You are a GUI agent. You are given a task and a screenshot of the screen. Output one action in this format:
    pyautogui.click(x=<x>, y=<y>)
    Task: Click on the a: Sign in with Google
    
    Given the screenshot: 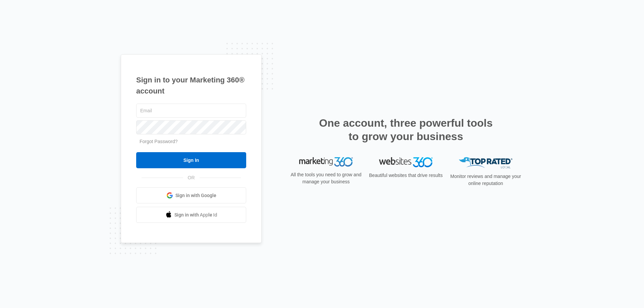 What is the action you would take?
    pyautogui.click(x=191, y=196)
    